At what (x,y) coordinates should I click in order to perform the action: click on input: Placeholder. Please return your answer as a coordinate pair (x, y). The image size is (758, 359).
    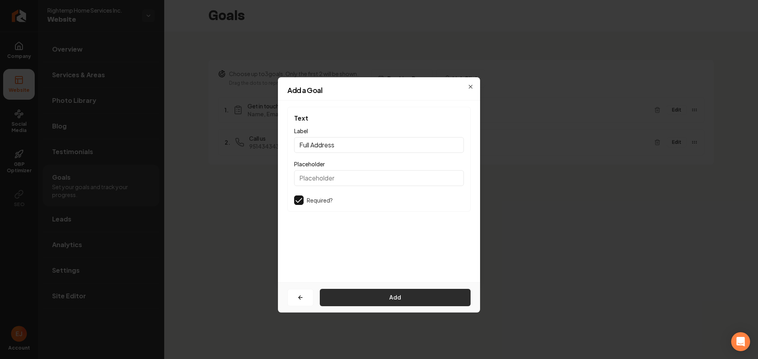
    Looking at the image, I should click on (379, 178).